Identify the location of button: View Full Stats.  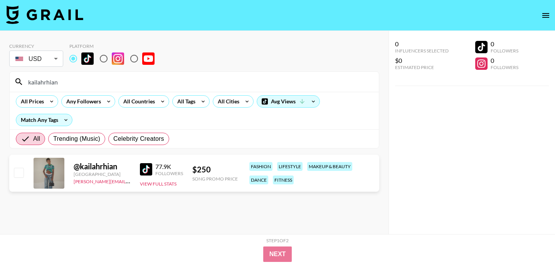
(158, 184).